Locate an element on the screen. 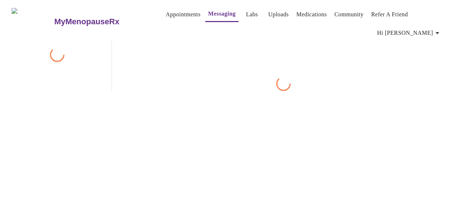 The height and width of the screenshot is (212, 458). a: Community is located at coordinates (349, 14).